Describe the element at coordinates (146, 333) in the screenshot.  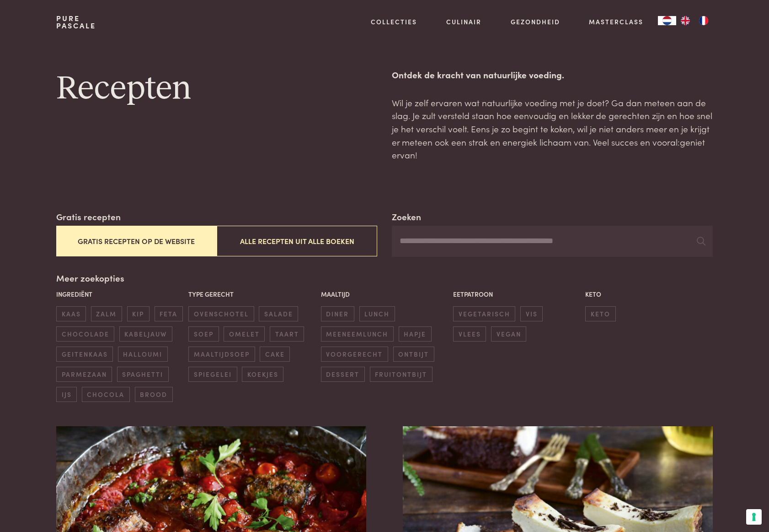
I see `span: kabeljauw` at that location.